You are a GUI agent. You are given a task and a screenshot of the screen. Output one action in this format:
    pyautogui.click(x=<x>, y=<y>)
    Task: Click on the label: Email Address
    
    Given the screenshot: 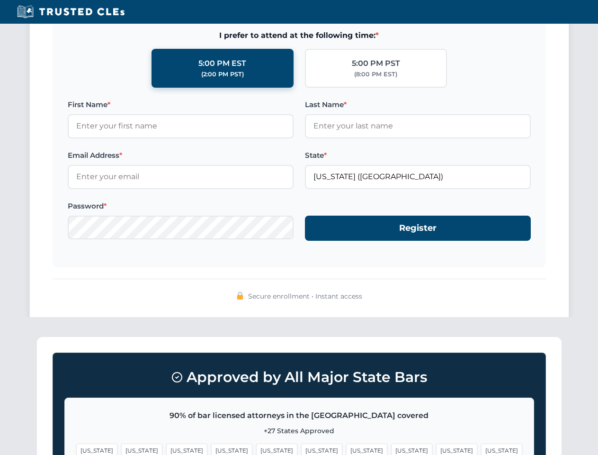 What is the action you would take?
    pyautogui.click(x=181, y=155)
    